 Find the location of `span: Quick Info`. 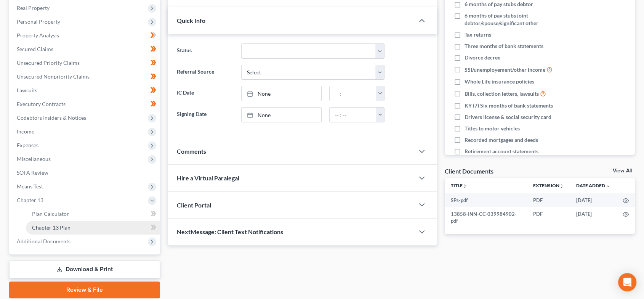

span: Quick Info is located at coordinates (191, 20).